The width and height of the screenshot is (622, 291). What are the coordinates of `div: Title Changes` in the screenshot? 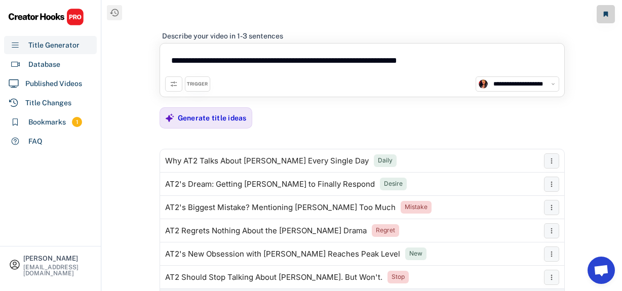 It's located at (48, 103).